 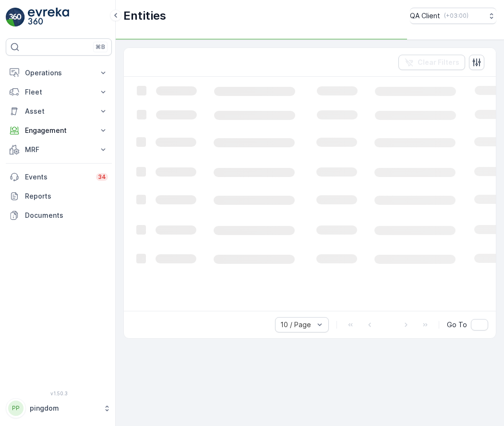 What do you see at coordinates (102, 177) in the screenshot?
I see `p: 34` at bounding box center [102, 177].